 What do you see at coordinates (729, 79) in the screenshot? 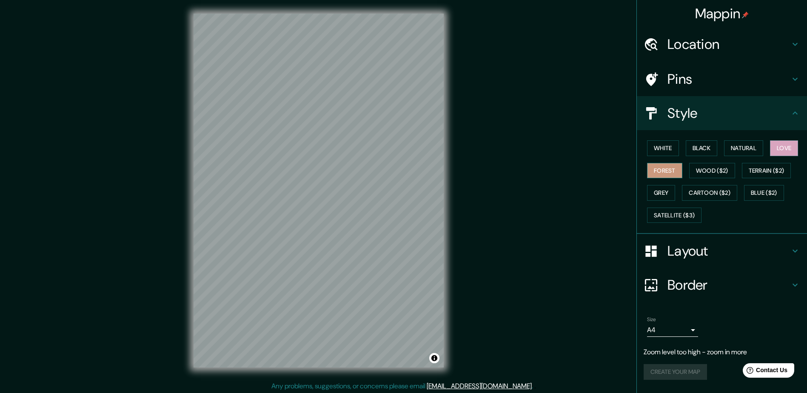
I see `h4: Pins` at bounding box center [729, 79].